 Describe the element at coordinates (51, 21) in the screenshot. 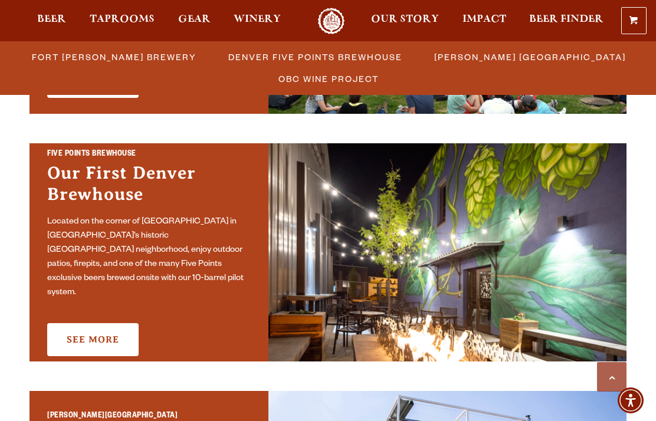

I see `a: Beer` at that location.